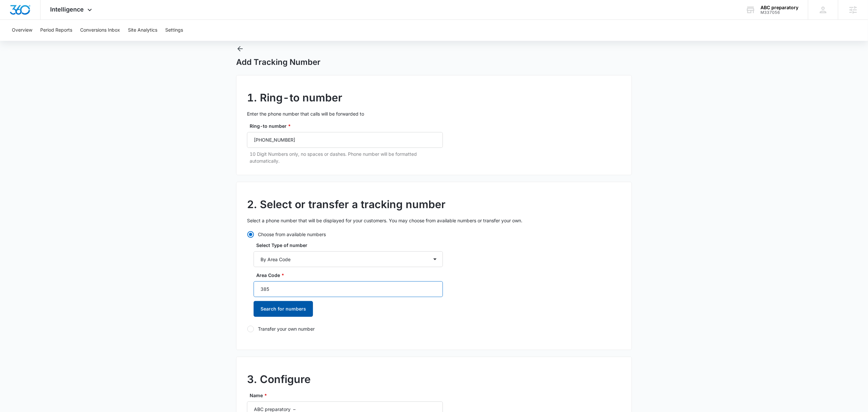 Image resolution: width=868 pixels, height=412 pixels. I want to click on button: Settings, so click(175, 30).